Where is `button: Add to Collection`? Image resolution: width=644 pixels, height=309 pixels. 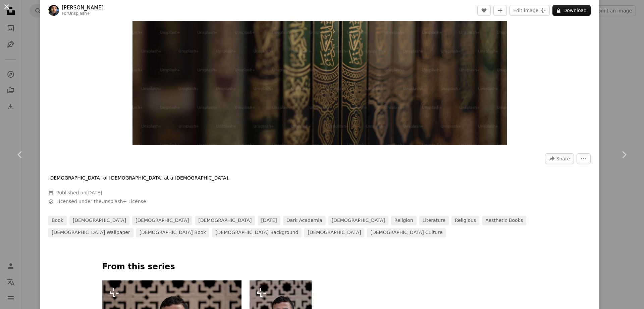
button: Add to Collection is located at coordinates (500, 10).